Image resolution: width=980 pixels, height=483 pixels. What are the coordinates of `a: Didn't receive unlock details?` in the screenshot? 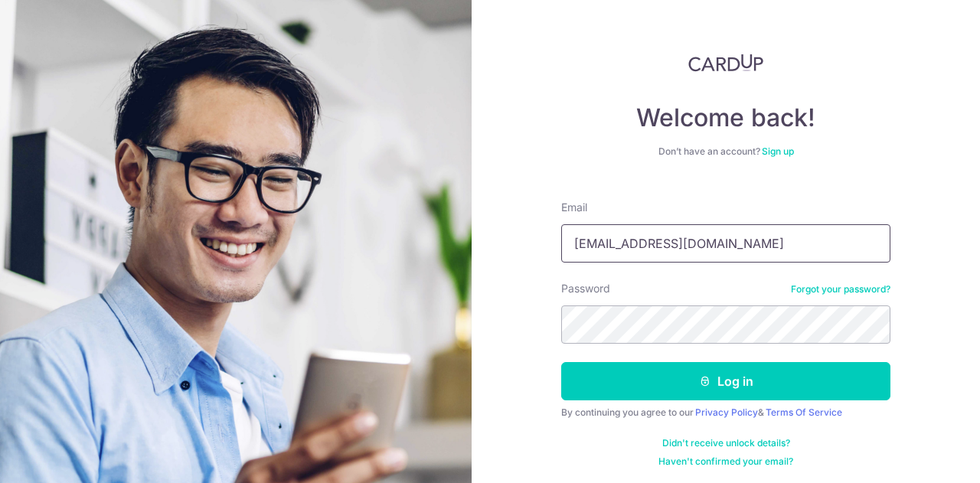 It's located at (726, 443).